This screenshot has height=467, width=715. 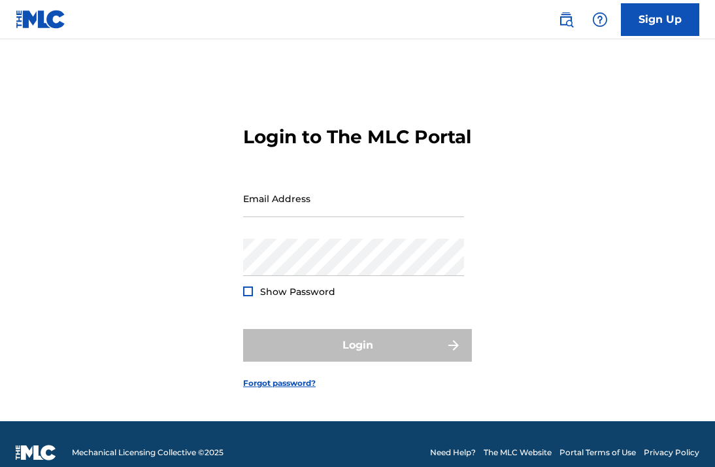 I want to click on img: help, so click(x=600, y=20).